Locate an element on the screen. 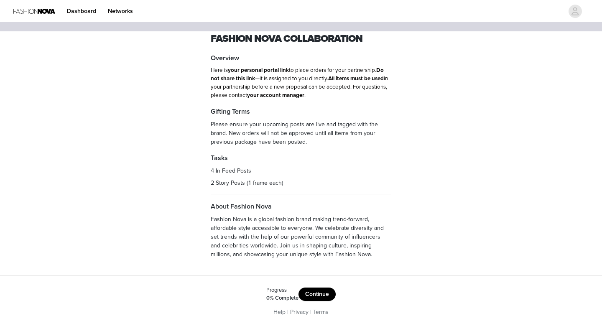 Image resolution: width=602 pixels, height=326 pixels. button: Continue is located at coordinates (317, 294).